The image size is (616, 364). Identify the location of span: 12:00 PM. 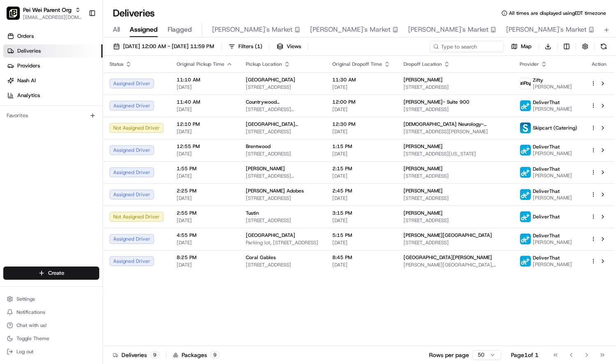
(361, 102).